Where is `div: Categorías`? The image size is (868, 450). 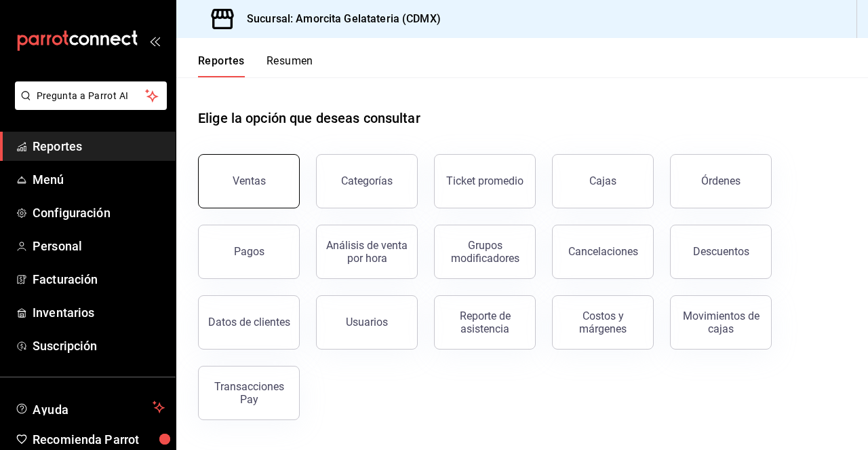 div: Categorías is located at coordinates (367, 181).